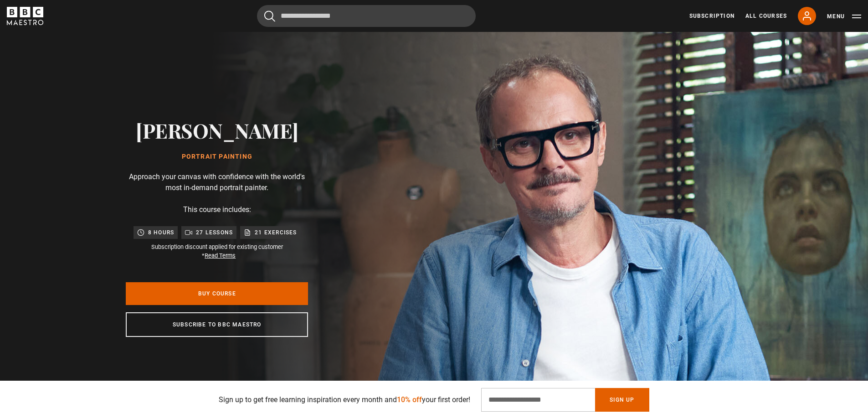 The height and width of the screenshot is (419, 868). I want to click on small: Subscription discount applied for existing customer, so click(217, 251).